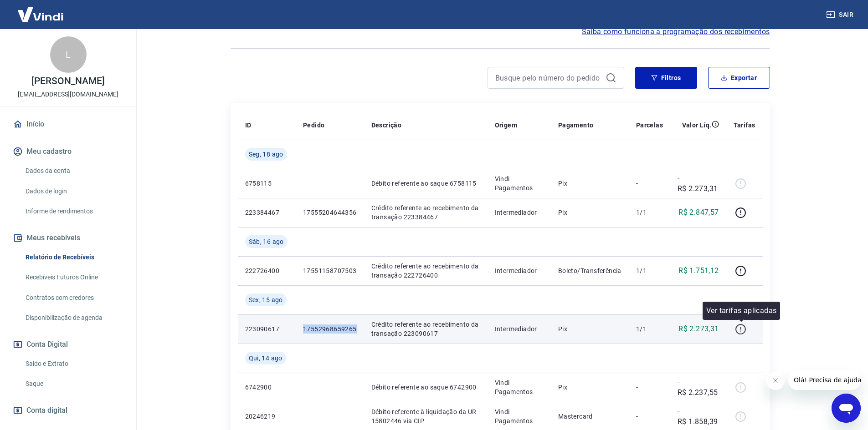 This screenshot has height=430, width=868. Describe the element at coordinates (73, 363) in the screenshot. I see `a: Saldo e Extrato` at that location.